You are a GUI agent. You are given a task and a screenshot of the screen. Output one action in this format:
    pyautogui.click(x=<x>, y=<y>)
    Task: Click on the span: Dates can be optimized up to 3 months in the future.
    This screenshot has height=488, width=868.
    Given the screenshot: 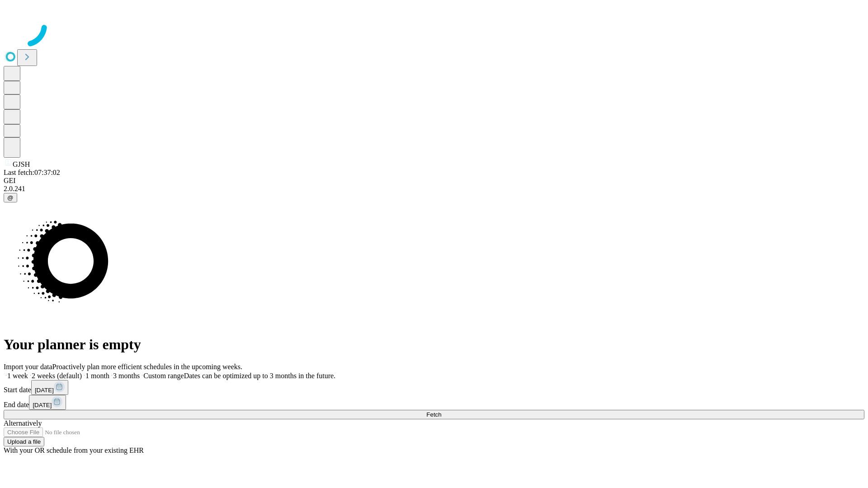 What is the action you would take?
    pyautogui.click(x=259, y=375)
    